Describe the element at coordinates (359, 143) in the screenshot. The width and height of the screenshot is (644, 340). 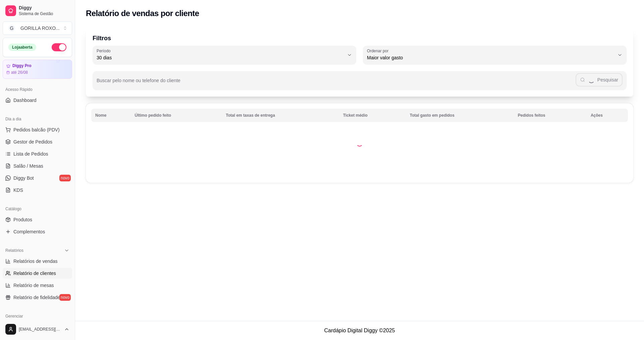
I see `div: Loading` at that location.